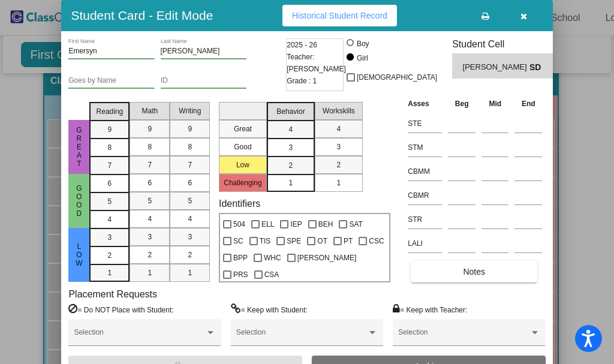 The height and width of the screenshot is (364, 614). I want to click on label: = Keep with Student:, so click(269, 309).